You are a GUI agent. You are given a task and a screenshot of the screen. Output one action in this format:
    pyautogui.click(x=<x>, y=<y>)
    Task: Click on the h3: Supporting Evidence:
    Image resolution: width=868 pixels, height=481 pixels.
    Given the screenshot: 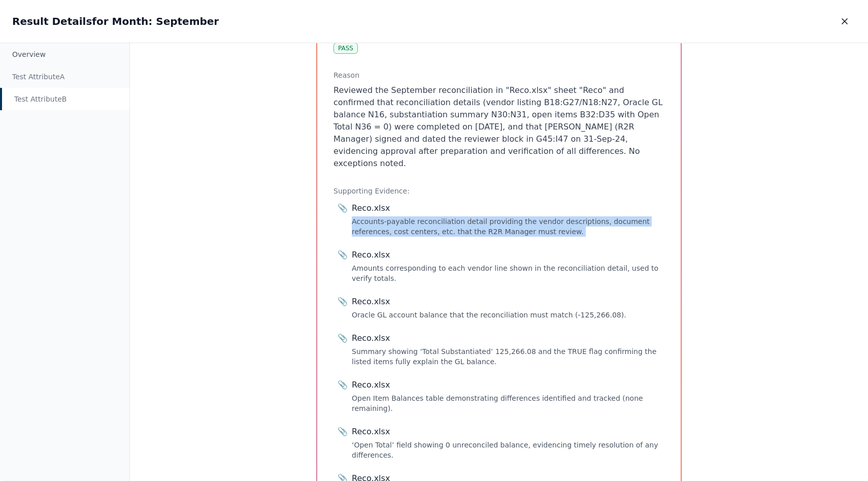 What is the action you would take?
    pyautogui.click(x=499, y=191)
    